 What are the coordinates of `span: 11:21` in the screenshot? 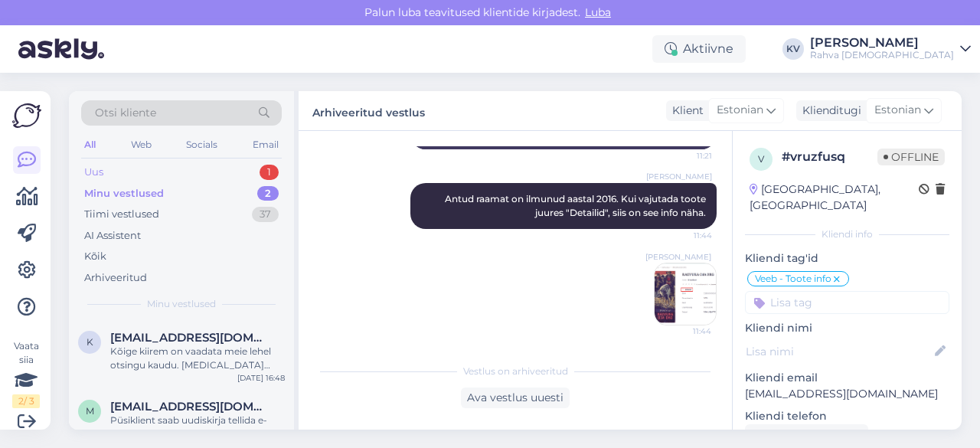 It's located at (683, 155).